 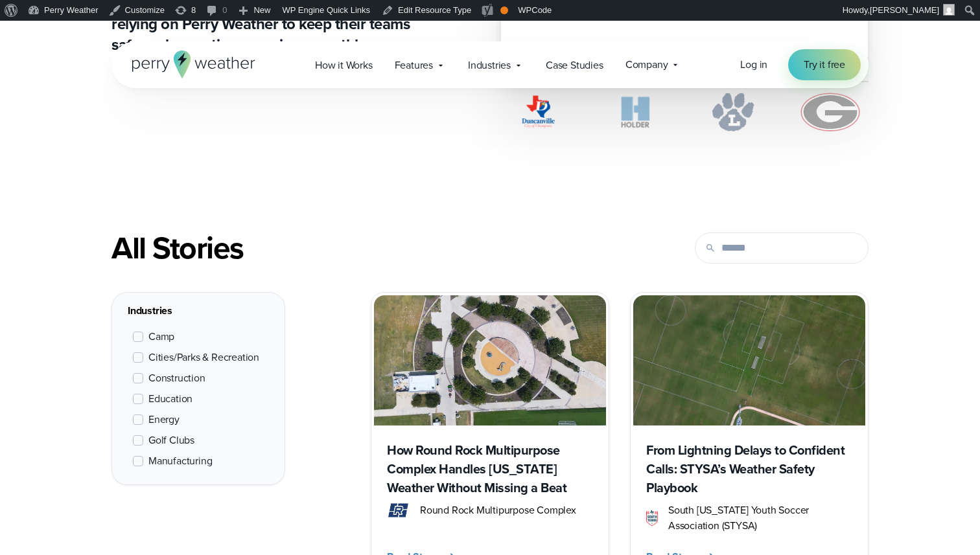 I want to click on a: Log in, so click(x=753, y=65).